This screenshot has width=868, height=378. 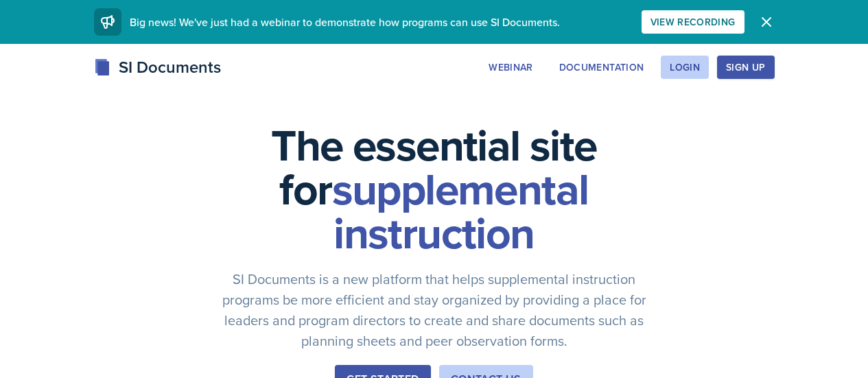 What do you see at coordinates (511, 67) in the screenshot?
I see `button: Webinar` at bounding box center [511, 67].